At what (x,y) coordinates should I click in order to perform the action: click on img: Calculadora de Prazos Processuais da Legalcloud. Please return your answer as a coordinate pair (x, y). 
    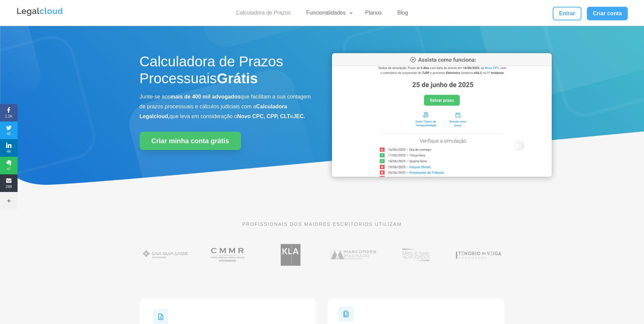
    Looking at the image, I should click on (442, 115).